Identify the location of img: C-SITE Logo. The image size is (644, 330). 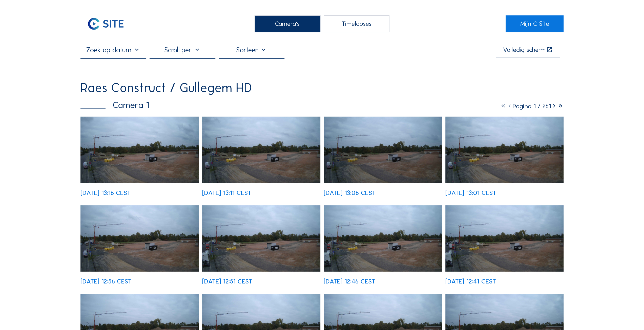
(106, 24).